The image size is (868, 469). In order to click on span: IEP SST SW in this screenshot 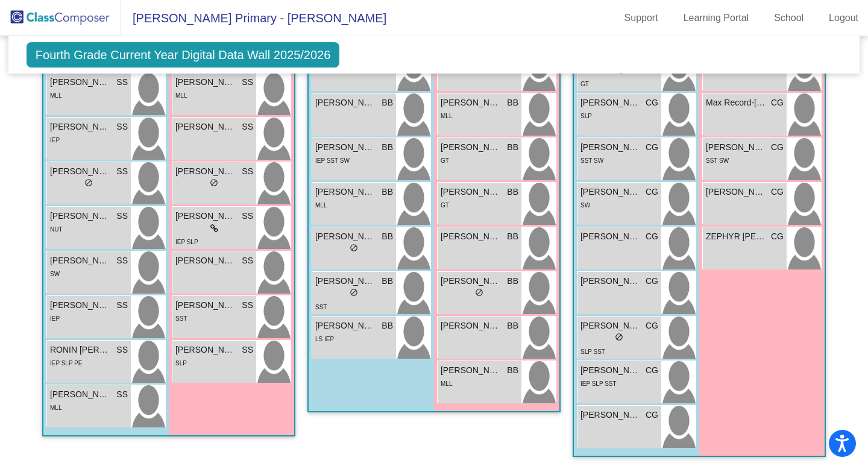, I will do `click(332, 160)`.